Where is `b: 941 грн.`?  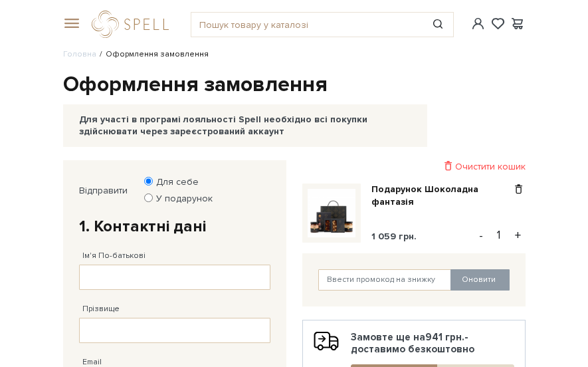
b: 941 грн. is located at coordinates (444, 337).